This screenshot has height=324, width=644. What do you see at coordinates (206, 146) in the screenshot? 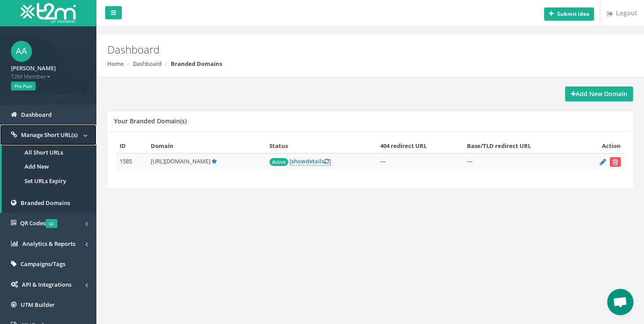
I see `th: Domain` at bounding box center [206, 146].